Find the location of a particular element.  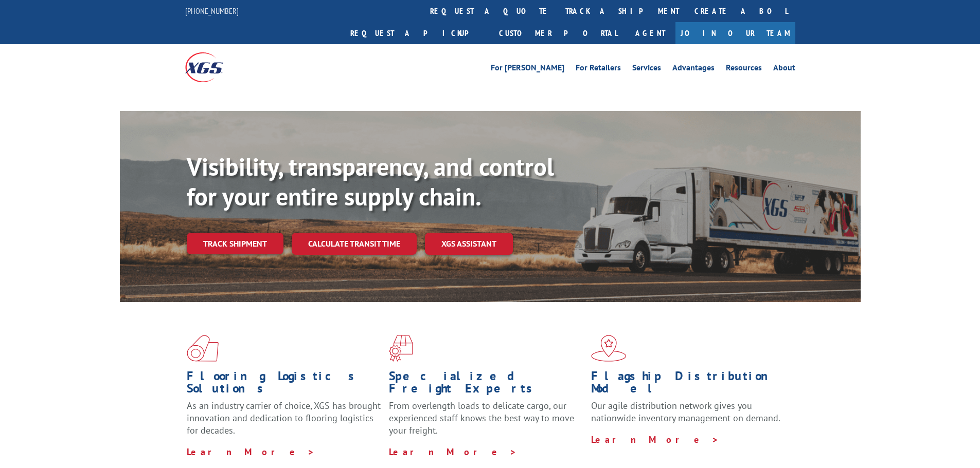

span: As an industry carrier of choice, XGS has brought innovation and dedication to flooring logistics... is located at coordinates (284, 418).